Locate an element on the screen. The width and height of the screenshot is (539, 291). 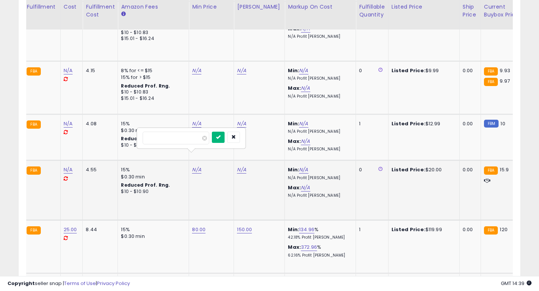
div: Cost is located at coordinates (72, 6).